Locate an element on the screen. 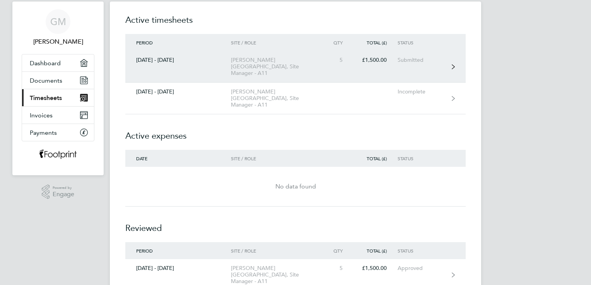 Image resolution: width=591 pixels, height=285 pixels. h2: Active timesheets is located at coordinates (296, 24).